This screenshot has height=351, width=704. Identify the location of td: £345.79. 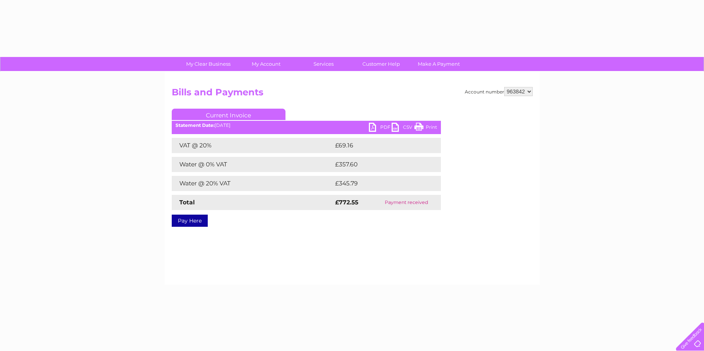
(380, 183).